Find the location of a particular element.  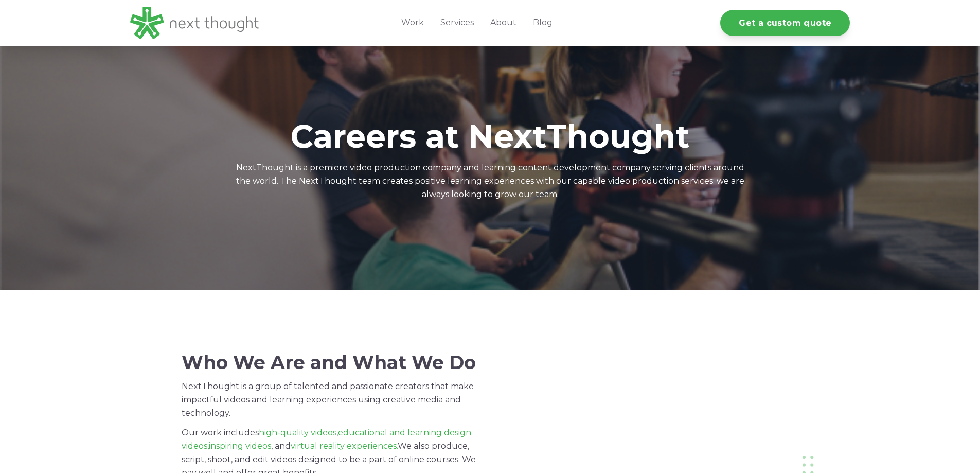

img: LG - NextThought Logo is located at coordinates (194, 23).